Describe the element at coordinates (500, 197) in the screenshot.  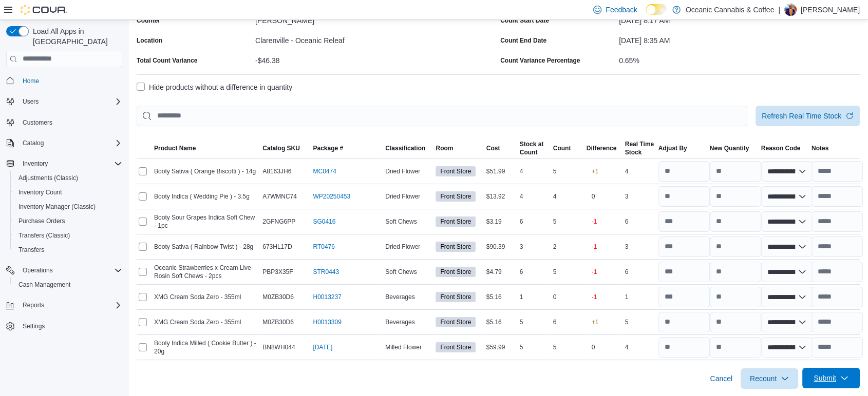
I see `div: $13.92` at that location.